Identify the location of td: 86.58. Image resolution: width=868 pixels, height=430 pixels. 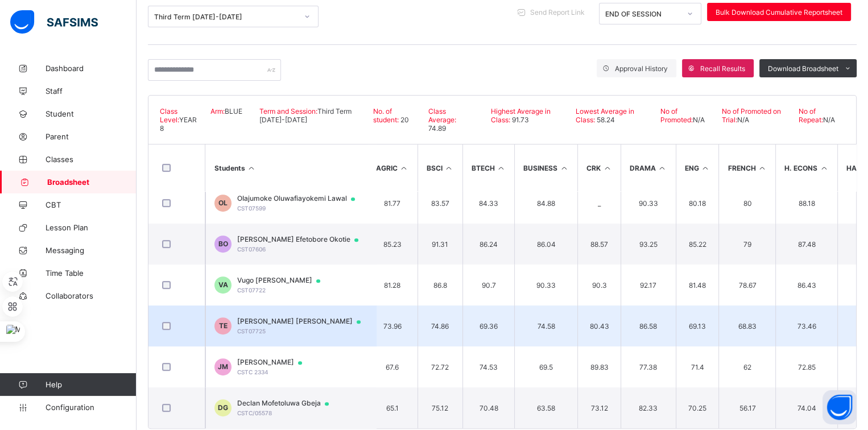
(648, 326).